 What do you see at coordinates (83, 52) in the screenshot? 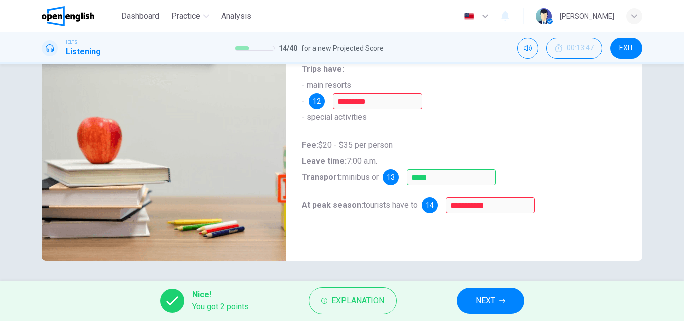
I see `h1: Listening` at bounding box center [83, 52].